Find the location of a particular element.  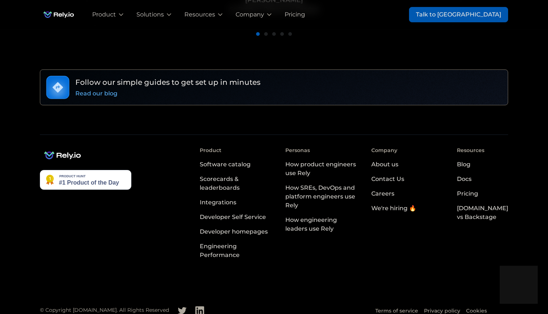

div: Show slide 4 of 5 is located at coordinates (282, 34).